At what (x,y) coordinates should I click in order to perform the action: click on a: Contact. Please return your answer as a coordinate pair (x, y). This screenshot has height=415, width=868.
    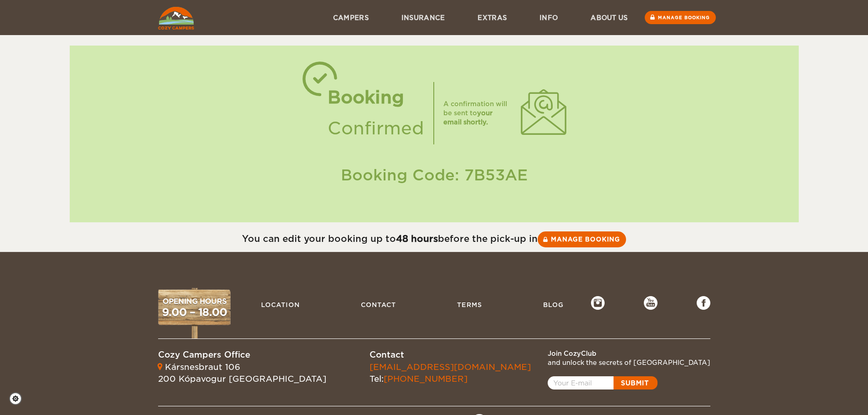
    Looking at the image, I should click on (378, 305).